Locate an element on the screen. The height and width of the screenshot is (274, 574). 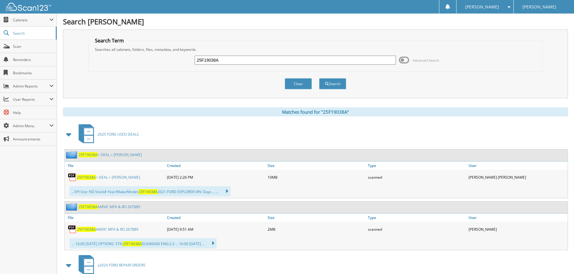
span: Search is located at coordinates (33, 33).